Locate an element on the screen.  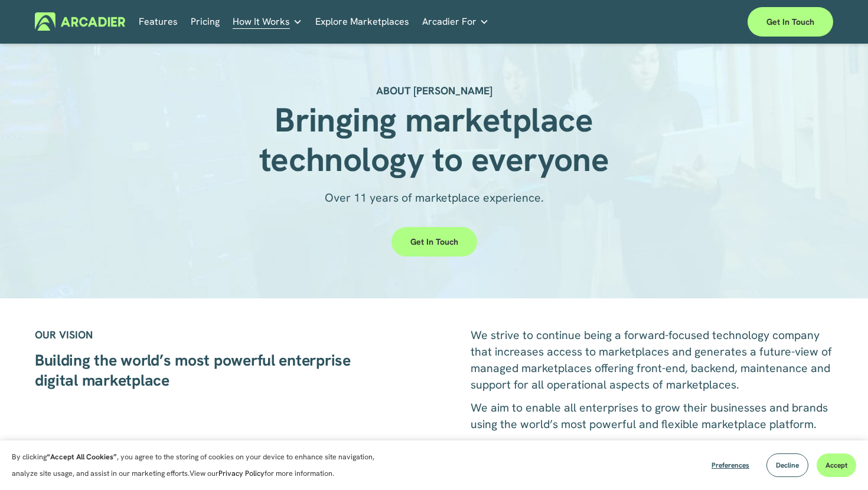
button: Preferences is located at coordinates (730, 466).